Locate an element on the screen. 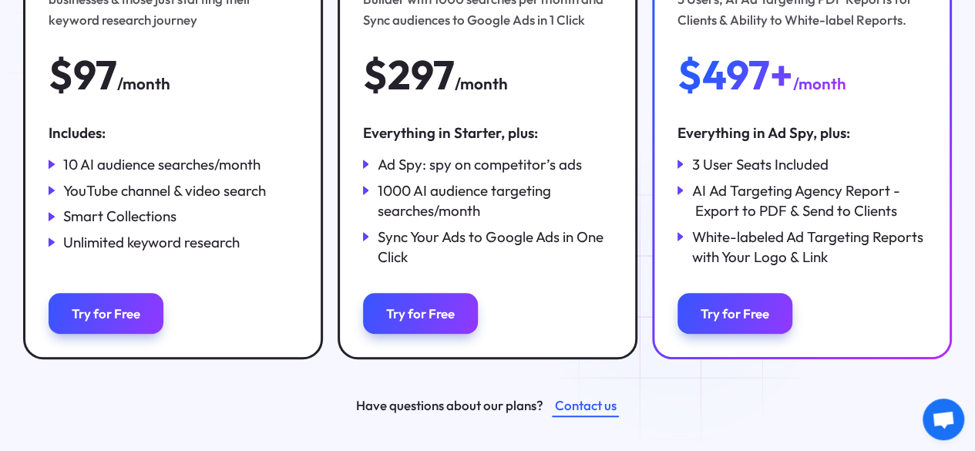  a: Contact us is located at coordinates (586, 405).